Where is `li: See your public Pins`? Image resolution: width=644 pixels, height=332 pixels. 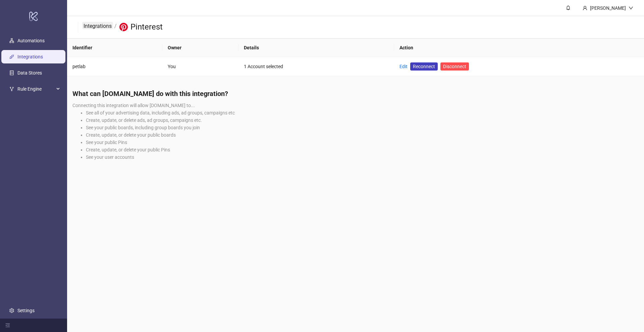 li: See your public Pins is located at coordinates (362, 142).